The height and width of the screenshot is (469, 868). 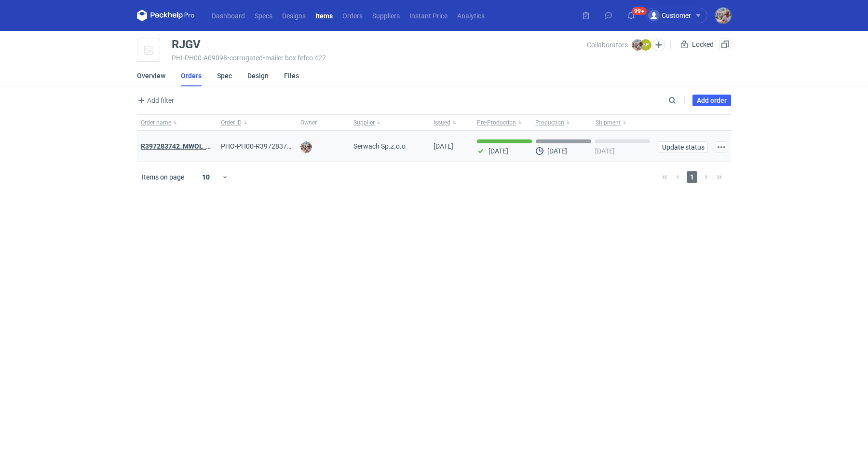 What do you see at coordinates (290, 146) in the screenshot?
I see `span: PHO-PH00-R397283742_MWOL_XOYY_RJGV` at bounding box center [290, 146].